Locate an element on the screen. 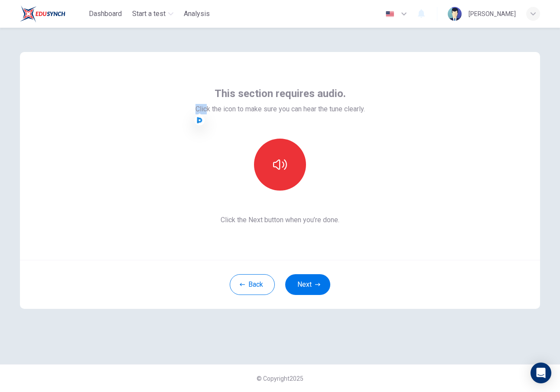 Image resolution: width=560 pixels, height=392 pixels. img: en is located at coordinates (390, 14).